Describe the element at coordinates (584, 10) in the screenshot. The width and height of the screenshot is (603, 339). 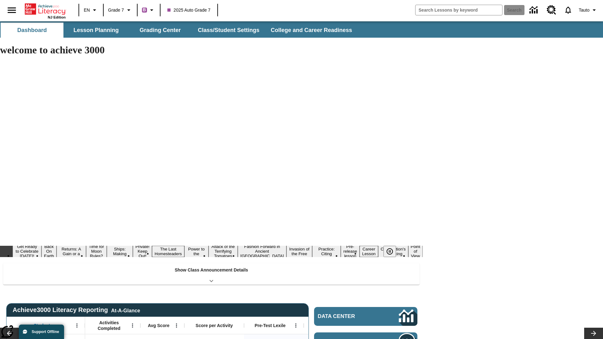
I see `span: Tauto` at that location.